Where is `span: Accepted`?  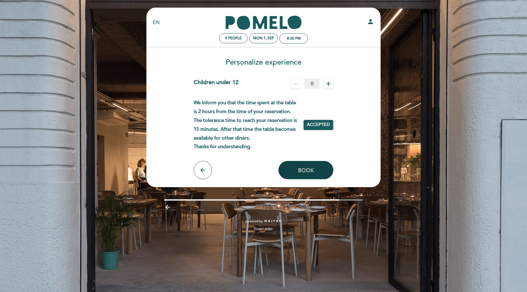
span: Accepted is located at coordinates (318, 125).